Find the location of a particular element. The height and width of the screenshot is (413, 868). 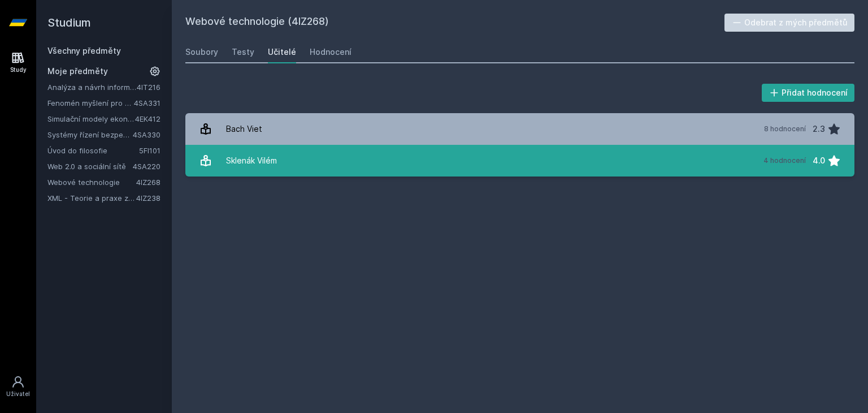

a: Učitelé is located at coordinates (282, 52).